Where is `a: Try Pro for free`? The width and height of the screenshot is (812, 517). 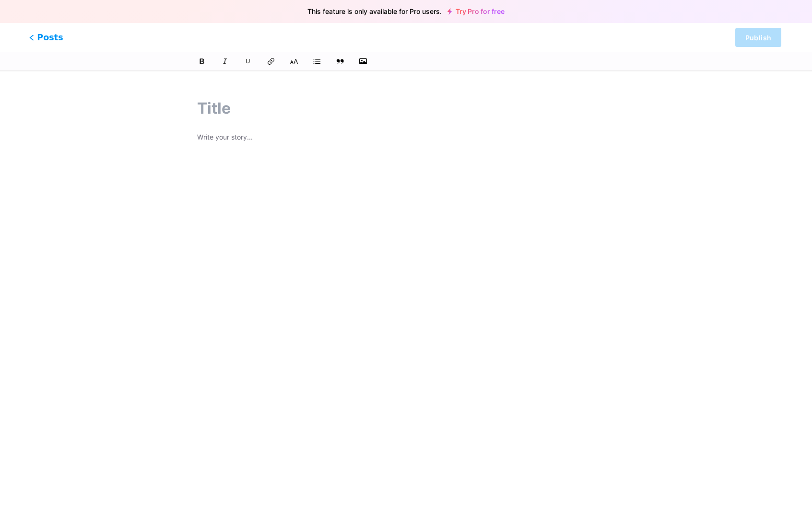 a: Try Pro for free is located at coordinates (476, 11).